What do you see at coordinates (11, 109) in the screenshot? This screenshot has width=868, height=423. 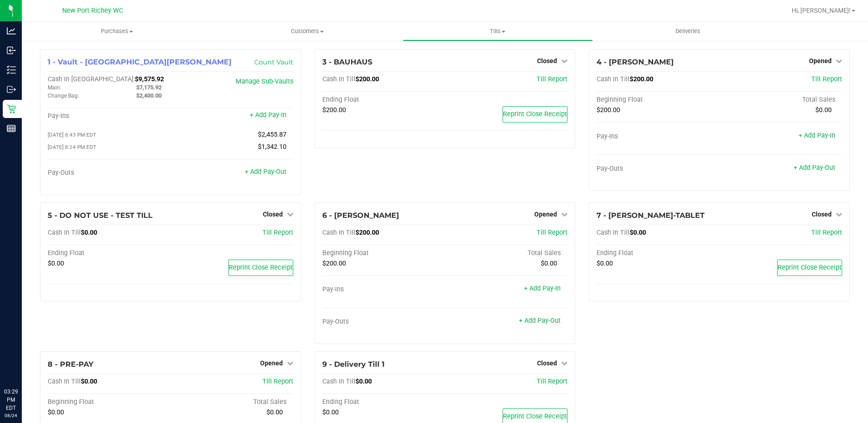 I see `inline-svg: Retail` at bounding box center [11, 109].